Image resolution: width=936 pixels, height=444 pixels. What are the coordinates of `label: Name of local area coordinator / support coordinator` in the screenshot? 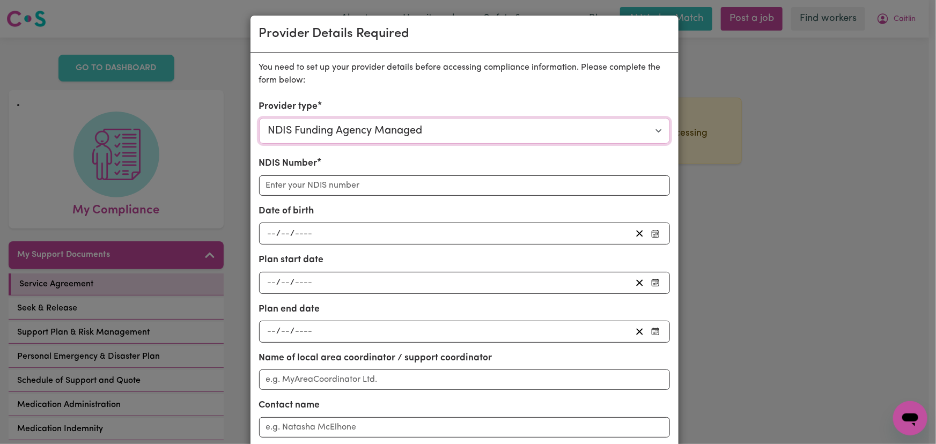 It's located at (375, 358).